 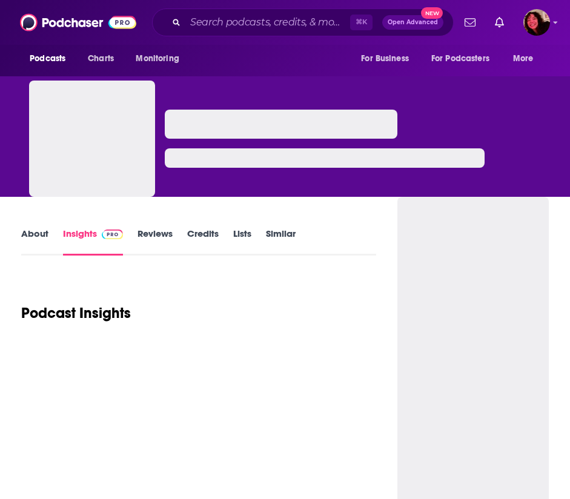 What do you see at coordinates (155, 242) in the screenshot?
I see `a: Reviews` at bounding box center [155, 242].